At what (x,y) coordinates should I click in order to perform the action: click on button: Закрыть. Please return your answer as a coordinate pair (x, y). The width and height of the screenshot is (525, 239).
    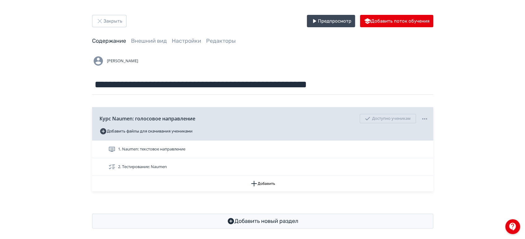
    Looking at the image, I should click on (109, 21).